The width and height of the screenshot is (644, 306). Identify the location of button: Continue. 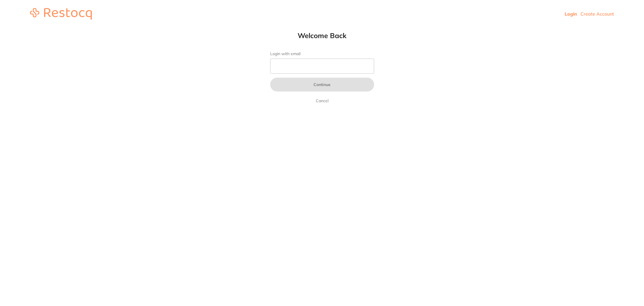
(322, 85).